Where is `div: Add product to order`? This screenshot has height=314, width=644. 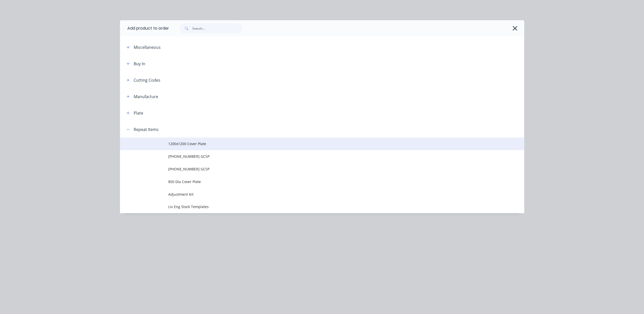 div: Add product to order is located at coordinates (144, 28).